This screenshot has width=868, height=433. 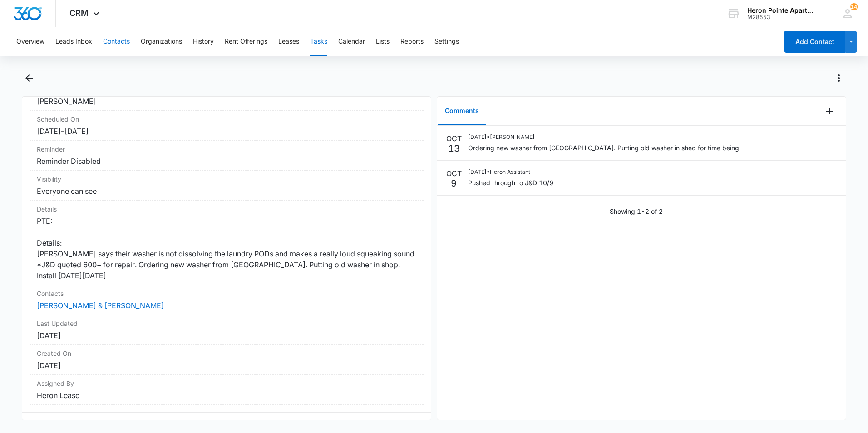 What do you see at coordinates (446, 42) in the screenshot?
I see `button: Settings` at bounding box center [446, 42].